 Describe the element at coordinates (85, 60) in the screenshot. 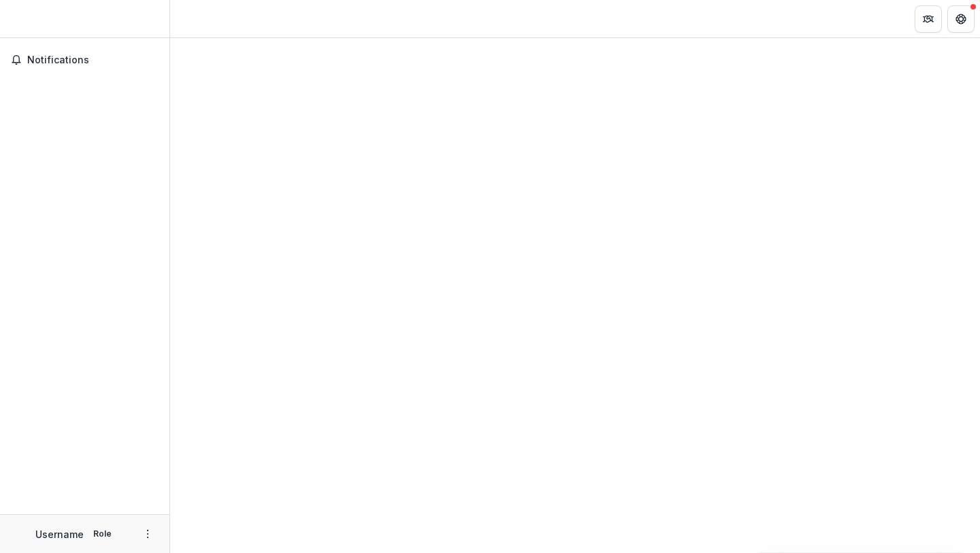

I see `button: Notifications` at that location.